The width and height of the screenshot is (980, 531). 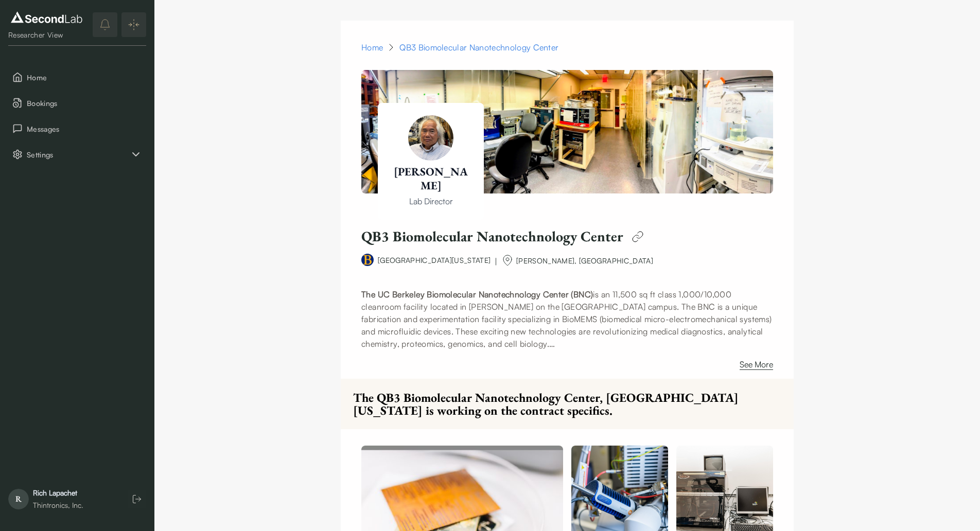 What do you see at coordinates (46, 35) in the screenshot?
I see `div: Researcher View` at bounding box center [46, 35].